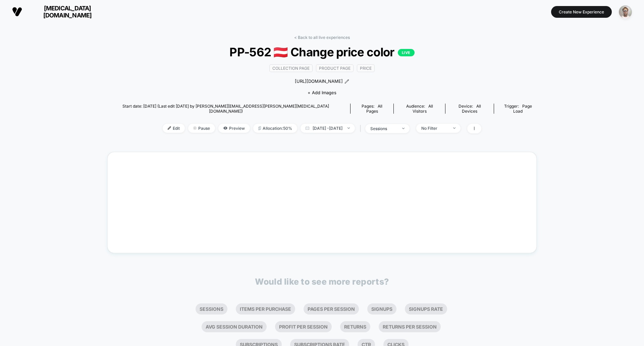  Describe the element at coordinates (626, 12) in the screenshot. I see `button: ppic` at that location.